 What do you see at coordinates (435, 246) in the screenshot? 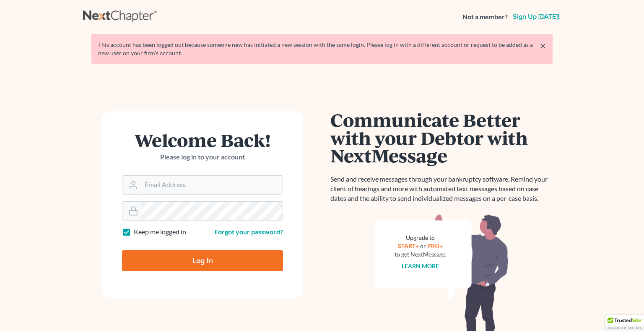
I see `a: PRO+` at bounding box center [435, 246].